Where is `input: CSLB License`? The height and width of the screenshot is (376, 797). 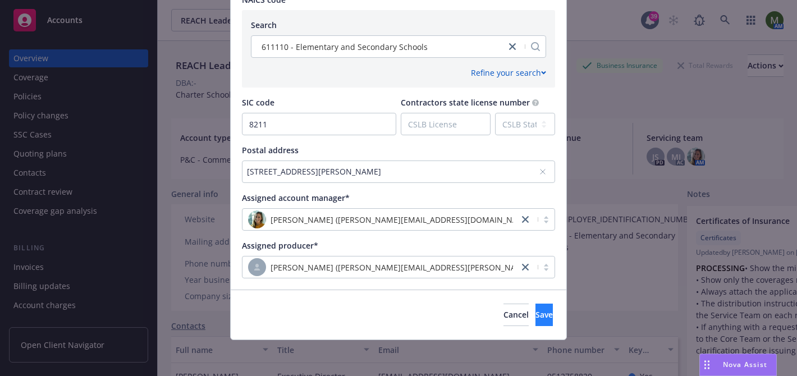
input: CSLB License is located at coordinates (445, 124).